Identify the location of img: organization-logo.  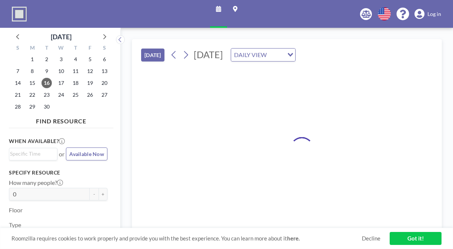
(19, 14).